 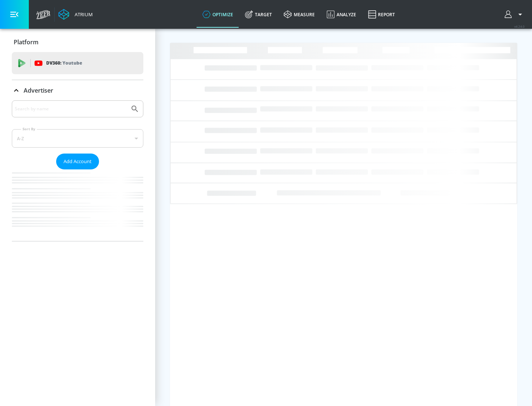 I want to click on a: Atrium, so click(x=75, y=15).